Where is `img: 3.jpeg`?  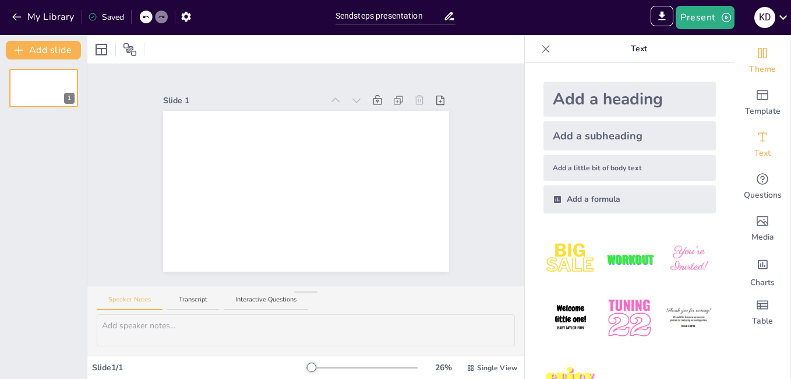
img: 3.jpeg is located at coordinates (688, 259).